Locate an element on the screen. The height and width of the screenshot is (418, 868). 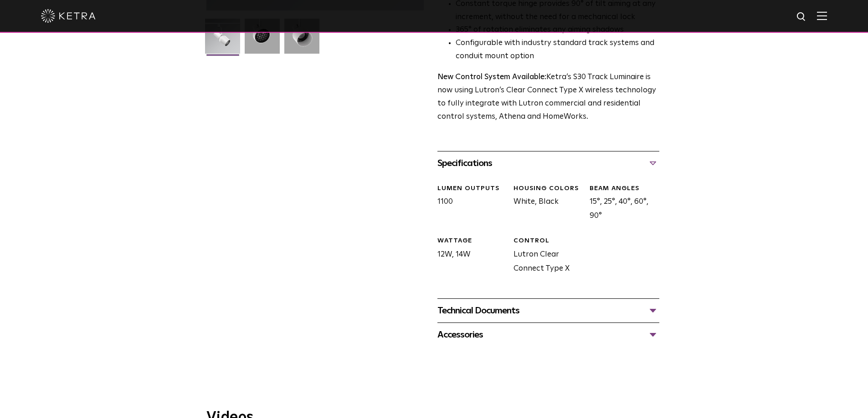
div: 1100 is located at coordinates (468, 204).